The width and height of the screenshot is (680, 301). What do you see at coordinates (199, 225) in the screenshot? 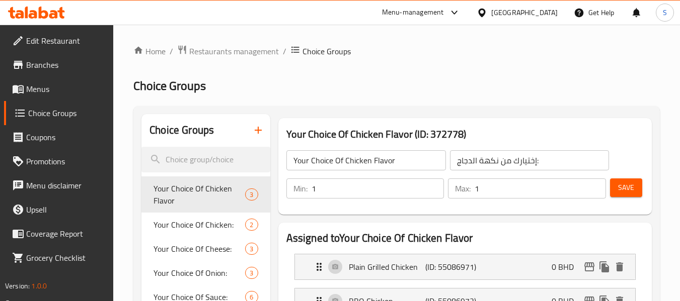
I see `span: Your Choice Of Chicken:` at bounding box center [199, 225].